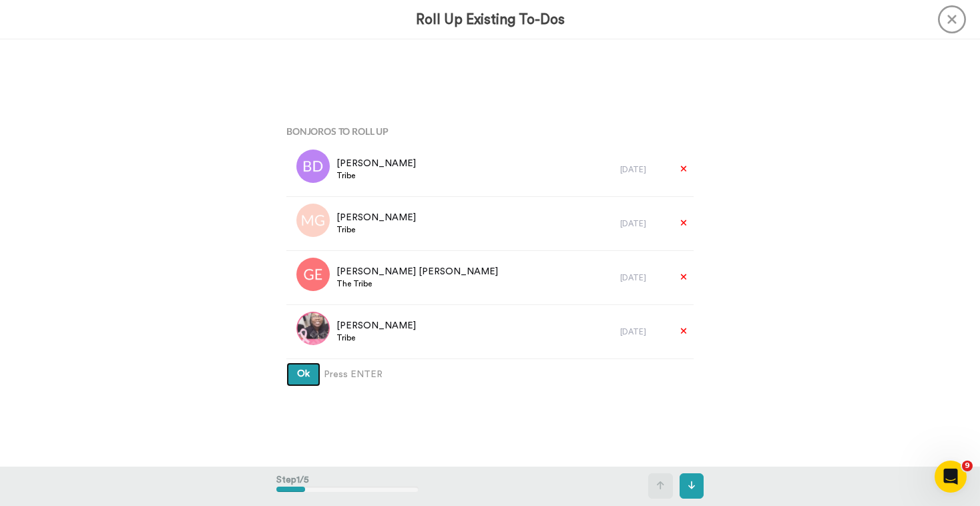  What do you see at coordinates (967, 466) in the screenshot?
I see `span: 9` at bounding box center [967, 466].